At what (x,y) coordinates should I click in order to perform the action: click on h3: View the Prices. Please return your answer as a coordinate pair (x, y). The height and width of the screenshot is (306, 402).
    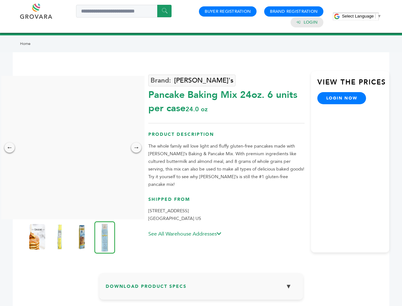
    Looking at the image, I should click on (354, 85).